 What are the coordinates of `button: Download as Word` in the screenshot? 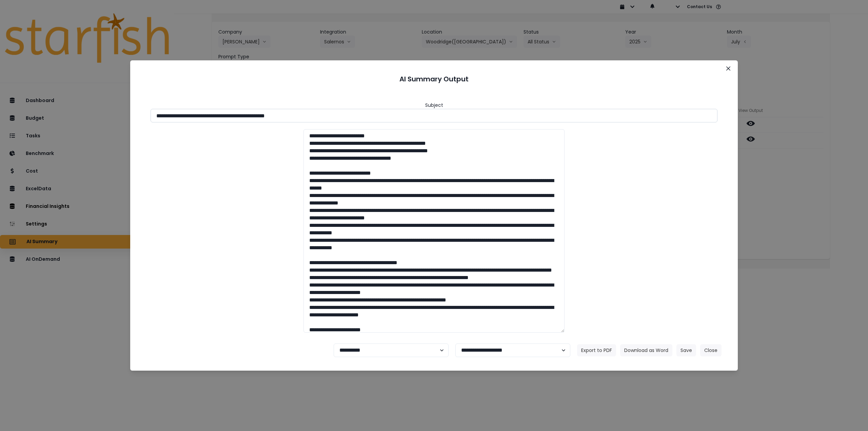 It's located at (646, 350).